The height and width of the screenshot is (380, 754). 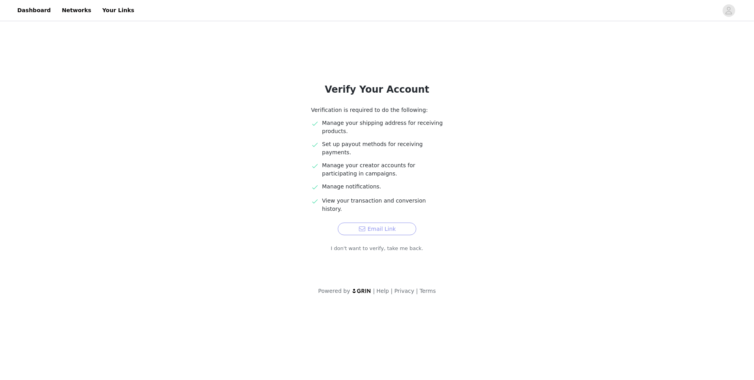 I want to click on a: Privacy, so click(x=404, y=291).